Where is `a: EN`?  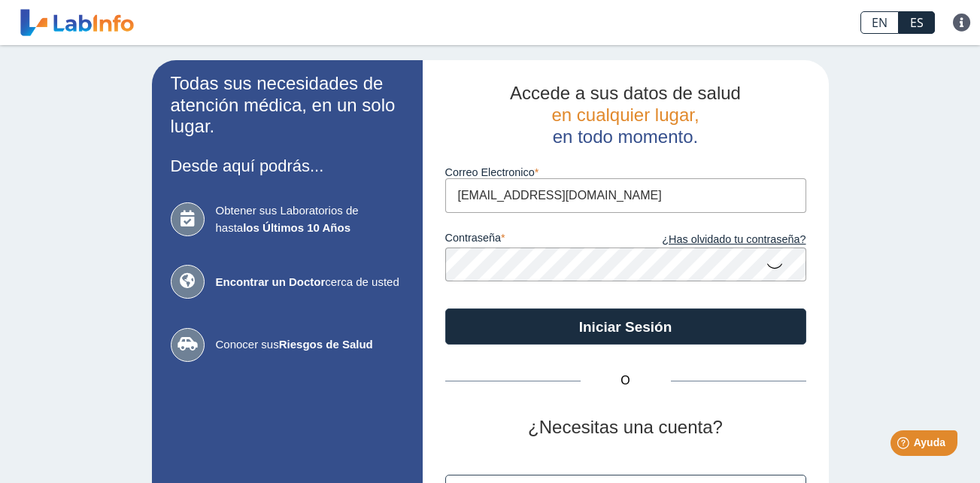 a: EN is located at coordinates (879, 23).